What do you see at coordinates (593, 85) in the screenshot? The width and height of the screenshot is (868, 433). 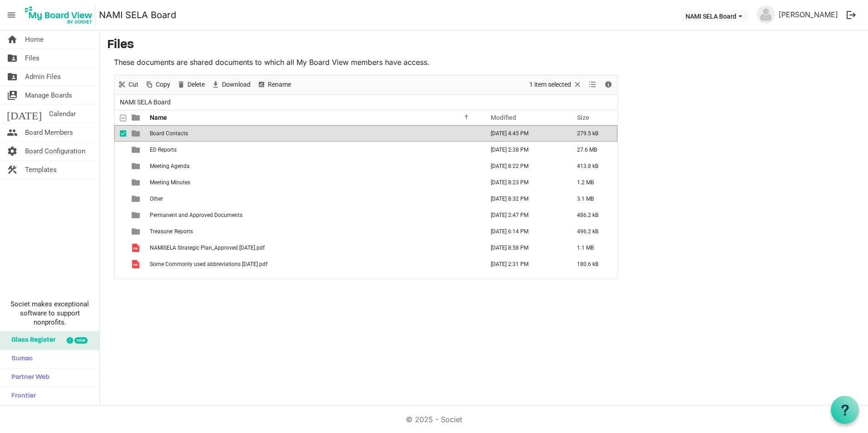 I see `div: View` at bounding box center [593, 85].